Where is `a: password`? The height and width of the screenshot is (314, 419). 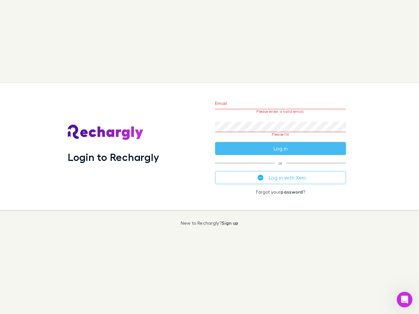 a: password is located at coordinates (291, 192).